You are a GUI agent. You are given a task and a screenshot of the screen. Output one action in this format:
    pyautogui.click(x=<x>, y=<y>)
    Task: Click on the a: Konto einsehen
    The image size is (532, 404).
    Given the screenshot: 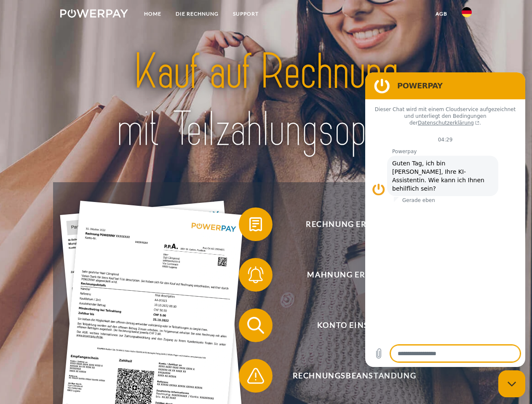 What is the action you would take?
    pyautogui.click(x=349, y=325)
    